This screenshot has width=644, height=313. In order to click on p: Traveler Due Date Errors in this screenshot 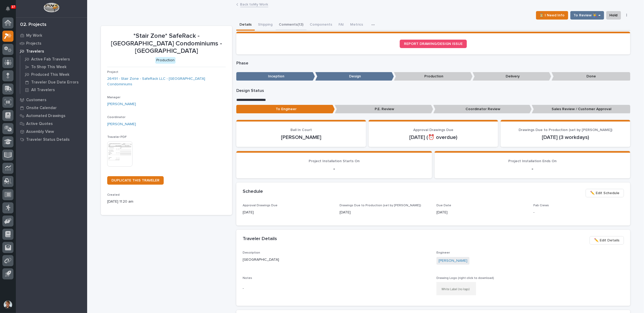, I will do `click(55, 82)`.